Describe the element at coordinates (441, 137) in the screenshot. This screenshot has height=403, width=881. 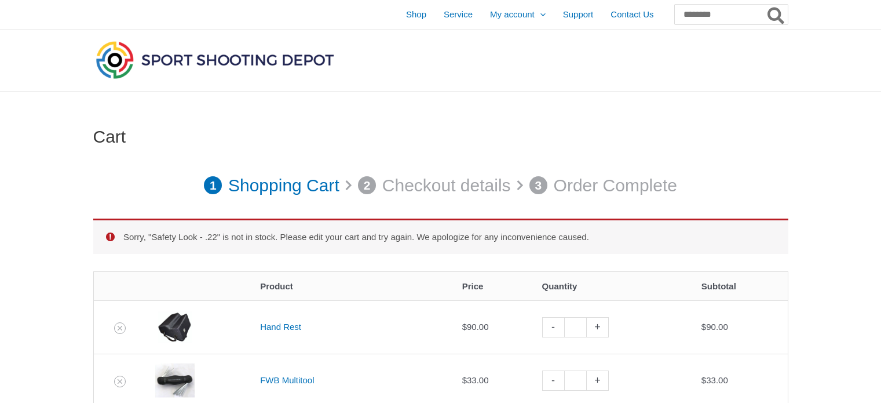
I see `h1: Cart` at that location.